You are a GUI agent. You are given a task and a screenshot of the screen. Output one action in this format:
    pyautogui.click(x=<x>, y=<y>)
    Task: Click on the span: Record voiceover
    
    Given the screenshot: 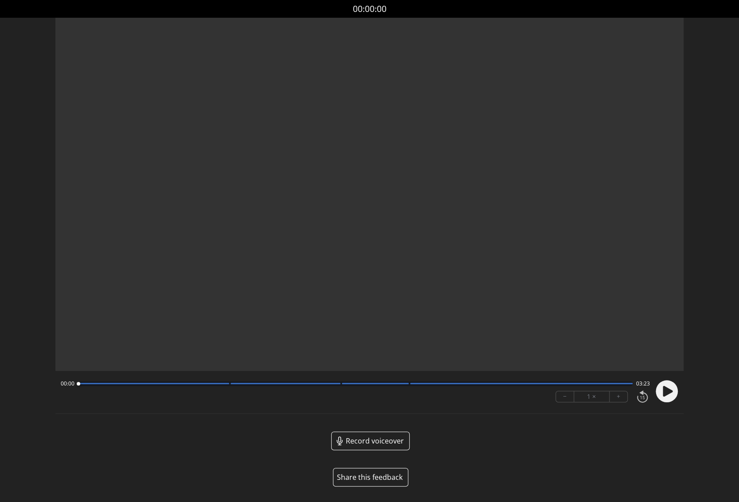 What is the action you would take?
    pyautogui.click(x=375, y=441)
    